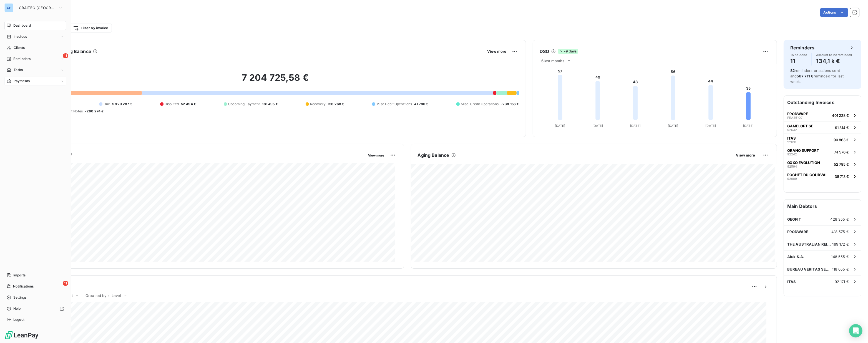  Describe the element at coordinates (318, 104) in the screenshot. I see `span: Recovery` at that location.